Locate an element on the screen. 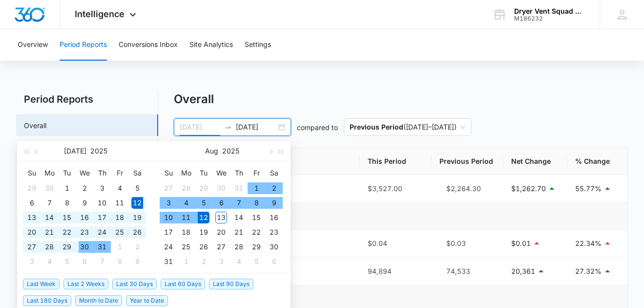 The height and width of the screenshot is (308, 644). td: 2025-07-20 is located at coordinates (32, 232).